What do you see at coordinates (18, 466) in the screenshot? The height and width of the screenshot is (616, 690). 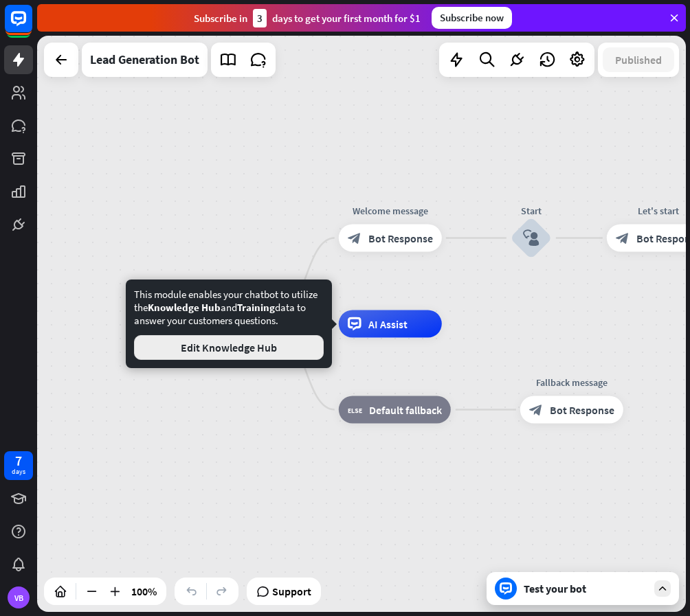 I see `a: 7 days` at bounding box center [18, 466].